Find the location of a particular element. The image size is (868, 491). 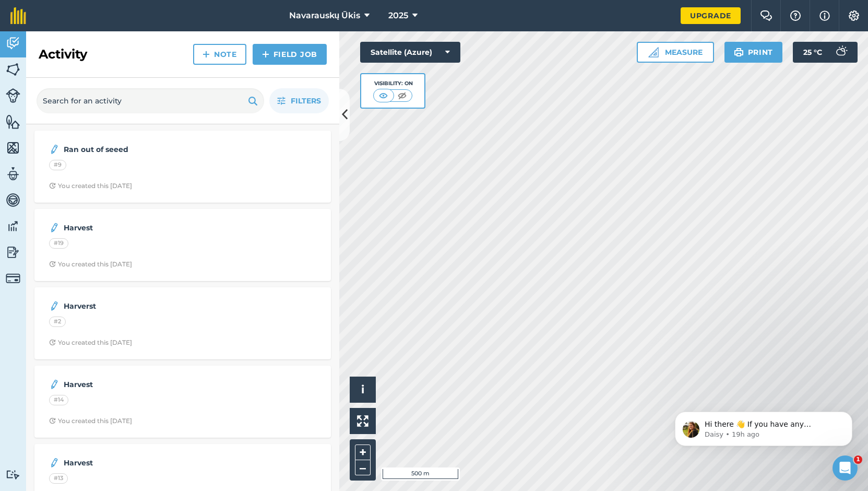

div: #19 is located at coordinates (58, 243).